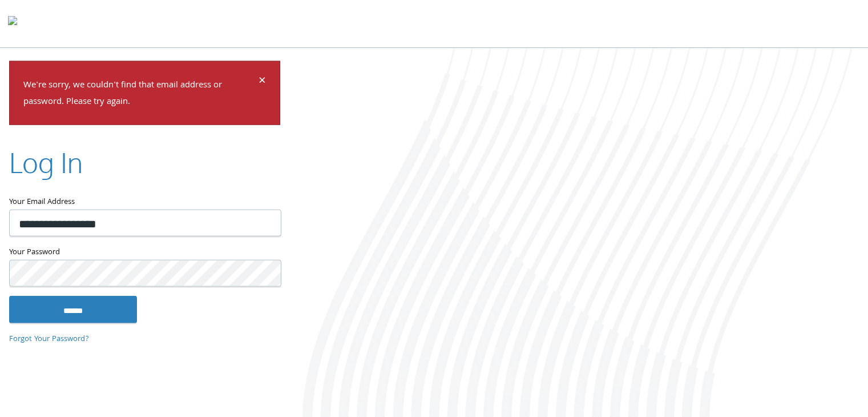 Image resolution: width=868 pixels, height=417 pixels. What do you see at coordinates (140, 94) in the screenshot?
I see `p: We're sorry, we couldn't find that email address or password. Please try again.` at bounding box center [140, 94].